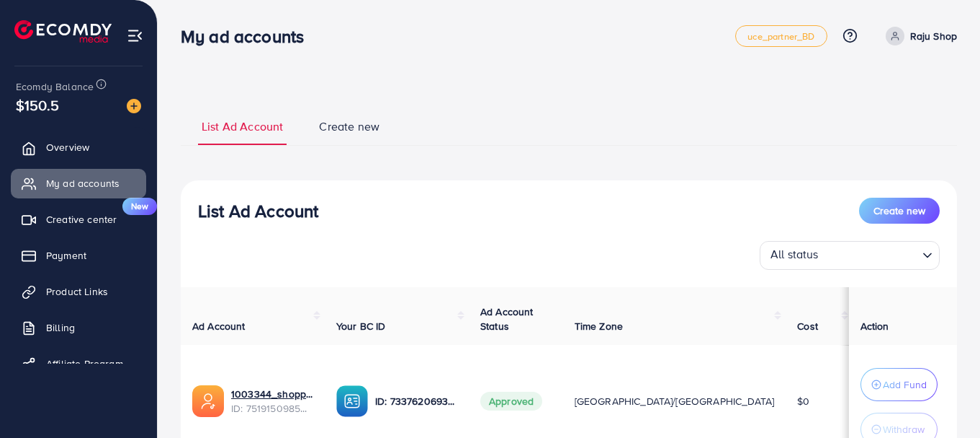  I want to click on span: List Ad Account, so click(242, 126).